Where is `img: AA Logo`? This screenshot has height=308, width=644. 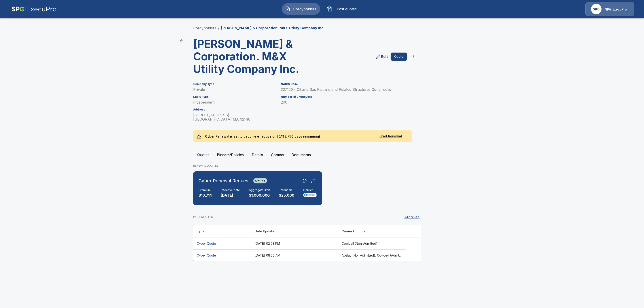
img: AA Logo is located at coordinates (34, 9).